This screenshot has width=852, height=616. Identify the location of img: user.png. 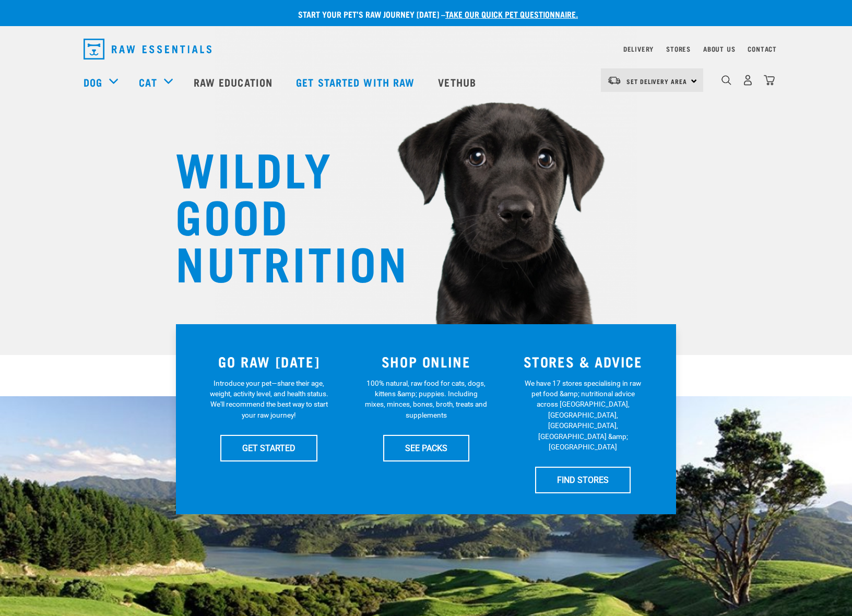
(747, 80).